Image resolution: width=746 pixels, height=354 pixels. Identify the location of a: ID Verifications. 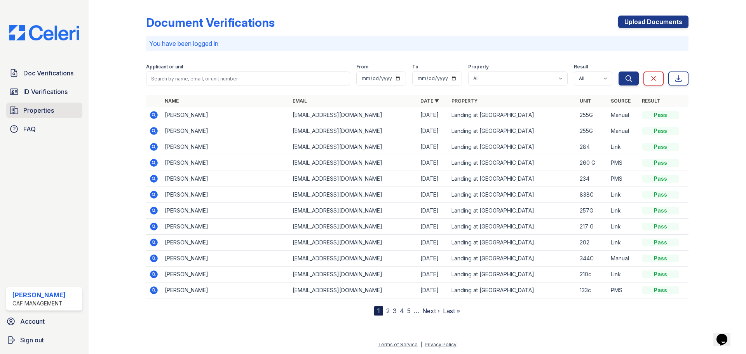
(44, 92).